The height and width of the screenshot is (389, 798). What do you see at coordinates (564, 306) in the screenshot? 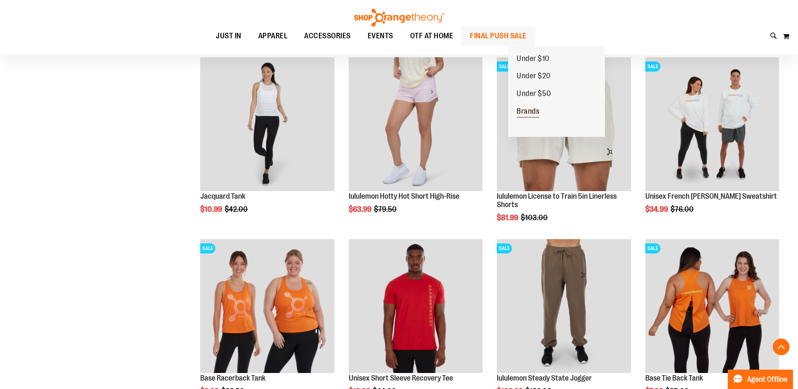
I see `img: lululemon Steady State Jogger` at bounding box center [564, 306].